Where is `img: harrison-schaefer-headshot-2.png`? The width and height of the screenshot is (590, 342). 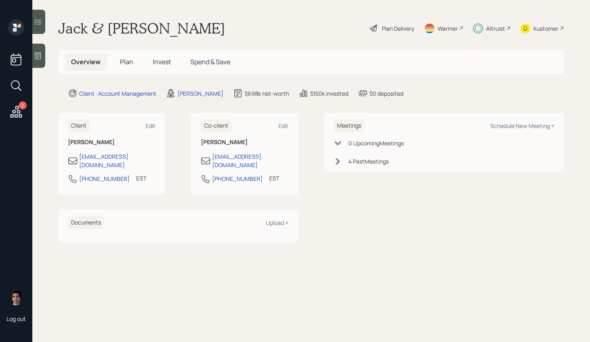 img: harrison-schaefer-headshot-2.png is located at coordinates (16, 297).